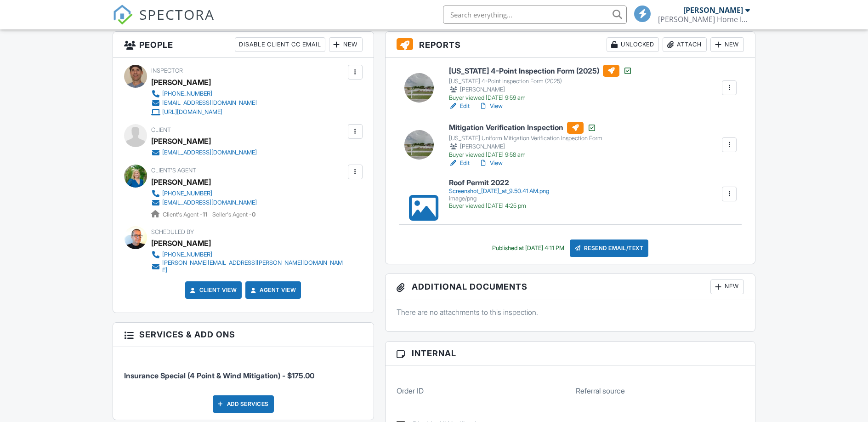 This screenshot has height=422, width=868. I want to click on span: Scheduled By, so click(173, 232).